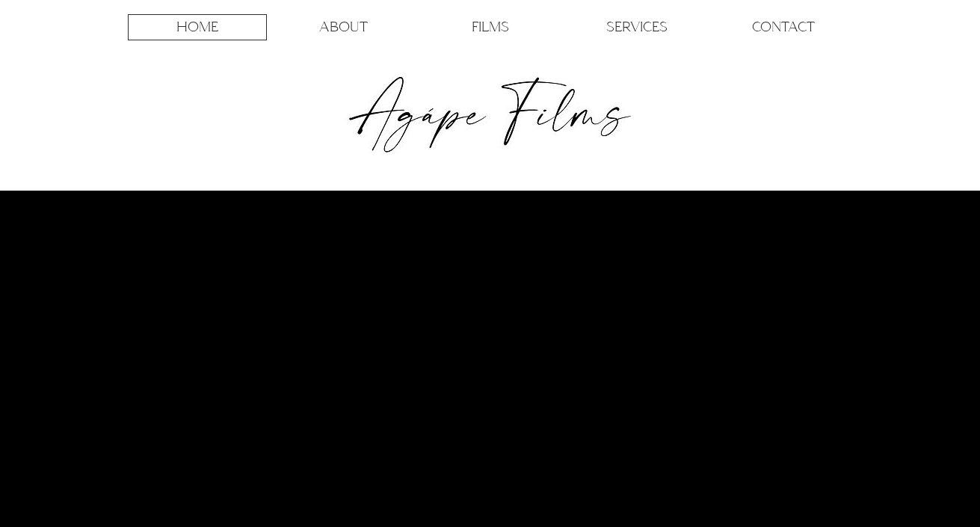 The width and height of the screenshot is (980, 527). I want to click on p: ABOUT, so click(343, 27).